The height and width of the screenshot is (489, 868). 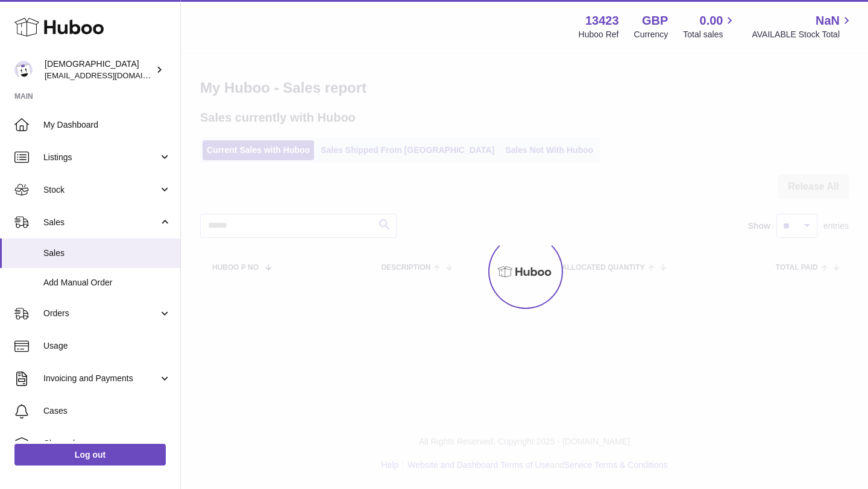 I want to click on a: 0.00 Total sales, so click(x=709, y=27).